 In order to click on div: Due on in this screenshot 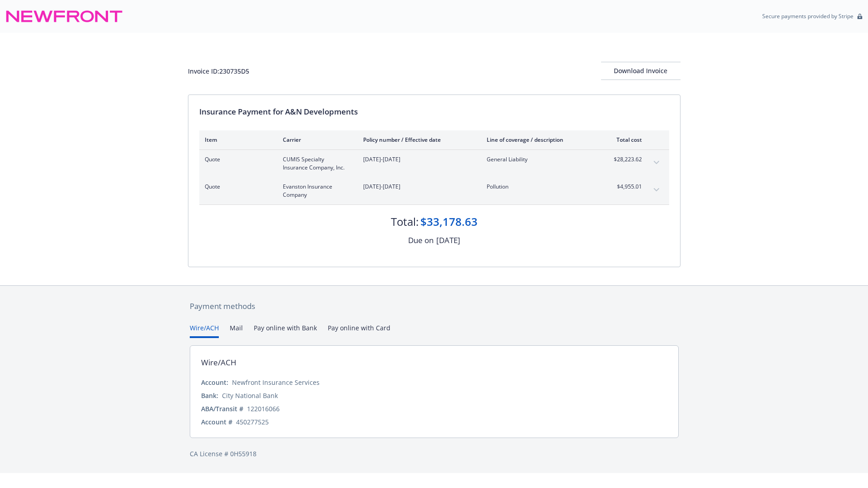, I will do `click(420, 240)`.